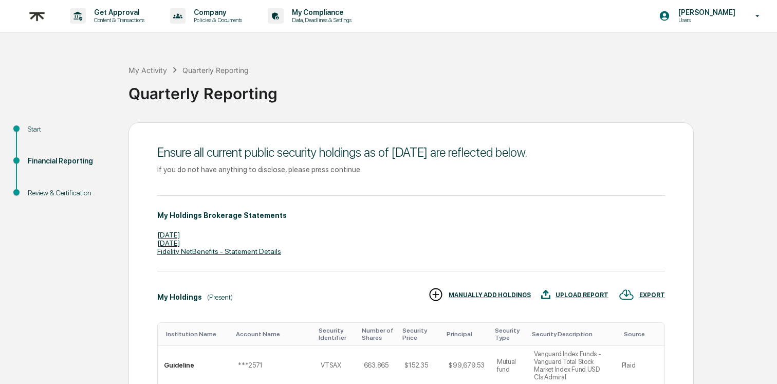 This screenshot has height=384, width=777. What do you see at coordinates (70, 161) in the screenshot?
I see `div: Financial Reporting` at bounding box center [70, 161].